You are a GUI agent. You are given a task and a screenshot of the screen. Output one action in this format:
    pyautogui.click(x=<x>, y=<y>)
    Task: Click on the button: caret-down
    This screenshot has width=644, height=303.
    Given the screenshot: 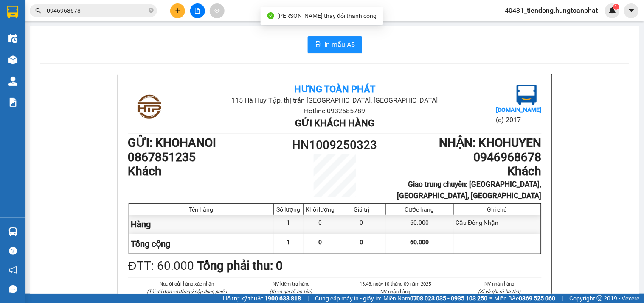 What is the action you would take?
    pyautogui.click(x=631, y=11)
    